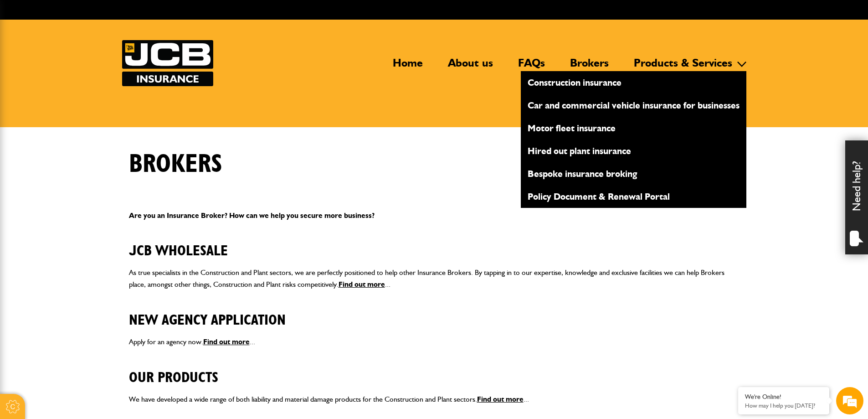 Image resolution: width=868 pixels, height=419 pixels. What do you see at coordinates (434, 399) in the screenshot?
I see `p: We have developed a wide range of both liability and material damage products for the Constructio...` at bounding box center [434, 399].